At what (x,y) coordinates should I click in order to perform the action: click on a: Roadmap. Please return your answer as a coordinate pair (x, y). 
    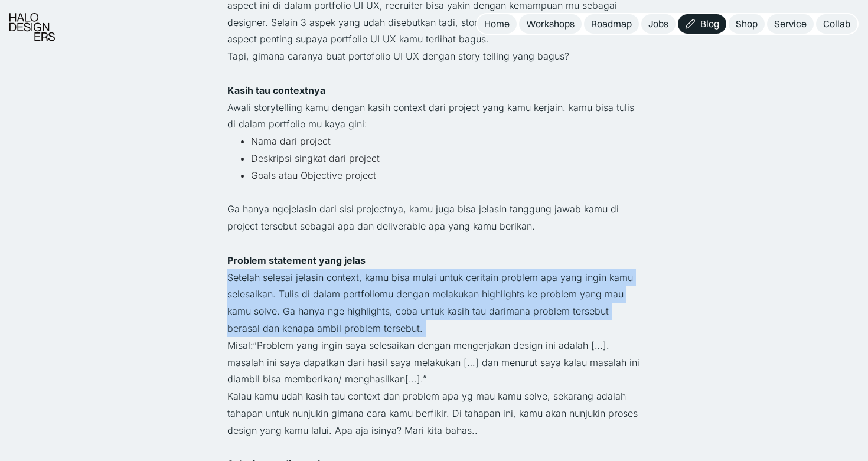
    Looking at the image, I should click on (611, 24).